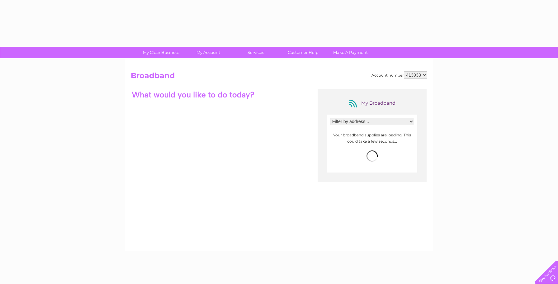 Image resolution: width=558 pixels, height=284 pixels. I want to click on a: Customer Help, so click(303, 52).